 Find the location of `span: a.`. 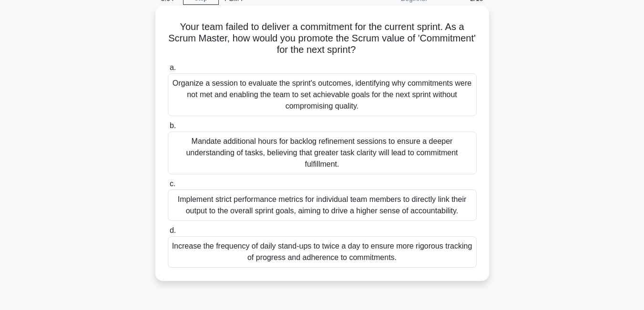

span: a. is located at coordinates (173, 67).